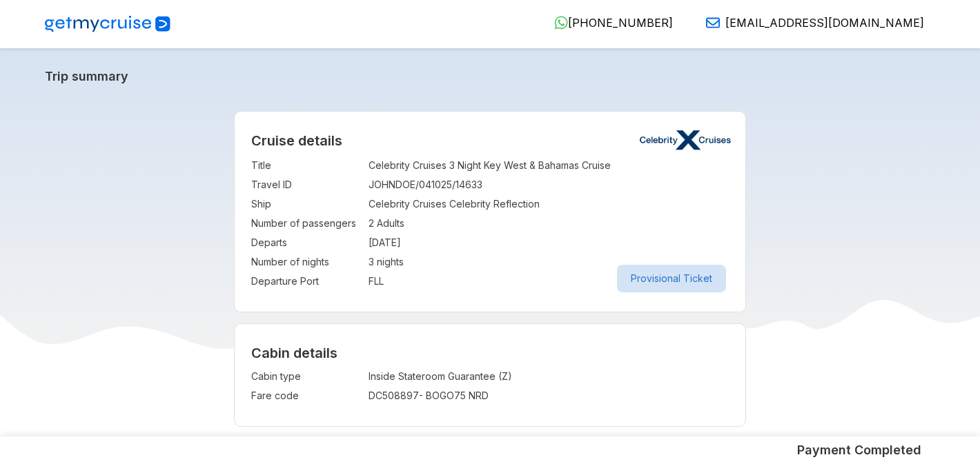 The width and height of the screenshot is (980, 464). Describe the element at coordinates (306, 396) in the screenshot. I see `td: Fare code` at that location.